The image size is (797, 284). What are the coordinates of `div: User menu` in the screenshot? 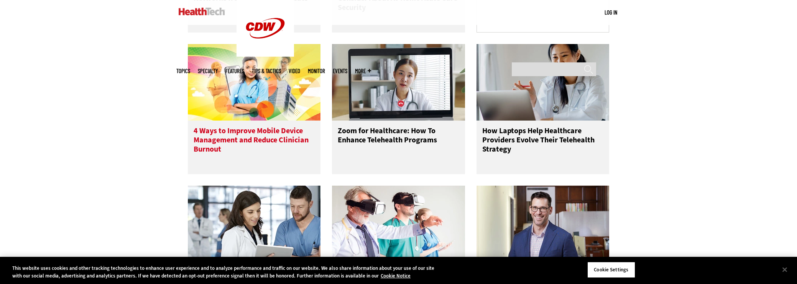 It's located at (611, 12).